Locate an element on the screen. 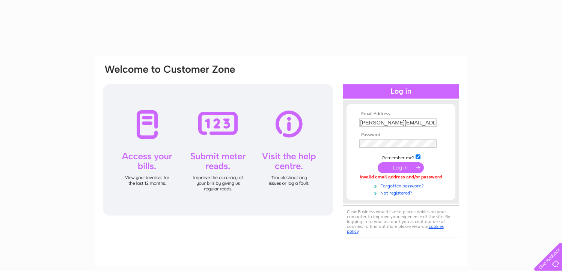 Image resolution: width=562 pixels, height=271 pixels. div: Clear Business would like to place cookies on your computer to improve your experience of the sit... is located at coordinates (401, 222).